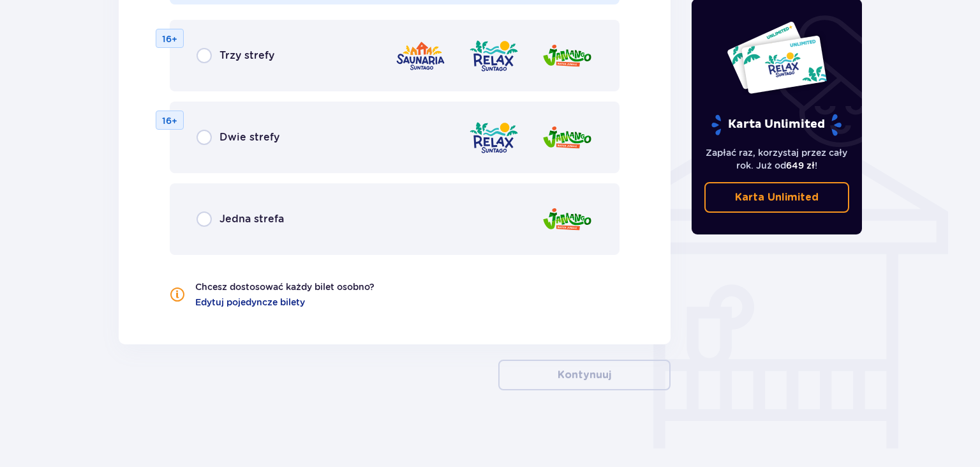  Describe the element at coordinates (252, 219) in the screenshot. I see `span: Jedna strefa` at that location.